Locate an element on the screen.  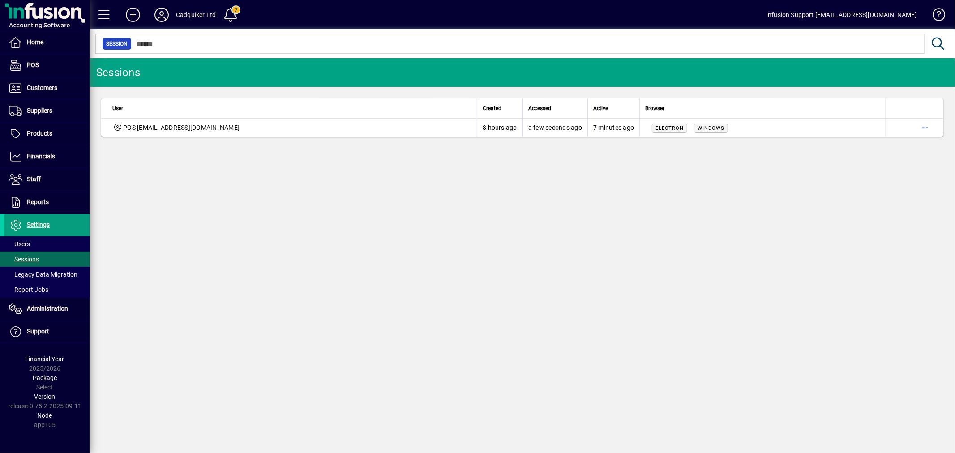
div: Sessions is located at coordinates (118, 73).